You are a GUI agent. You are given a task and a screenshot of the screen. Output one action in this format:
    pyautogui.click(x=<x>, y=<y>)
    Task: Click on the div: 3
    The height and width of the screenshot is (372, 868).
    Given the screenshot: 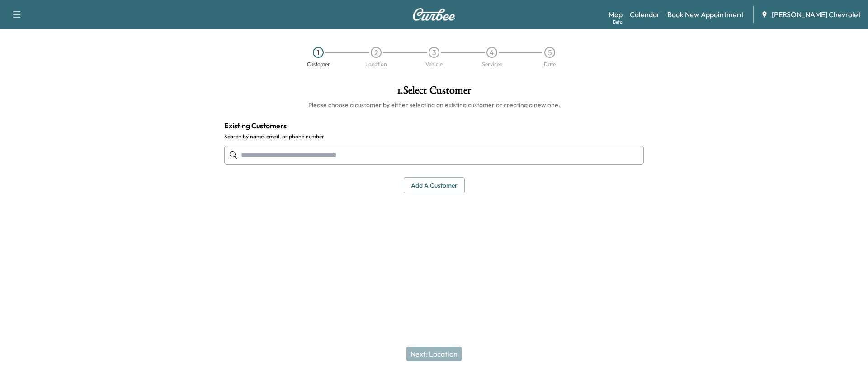 What is the action you would take?
    pyautogui.click(x=434, y=53)
    